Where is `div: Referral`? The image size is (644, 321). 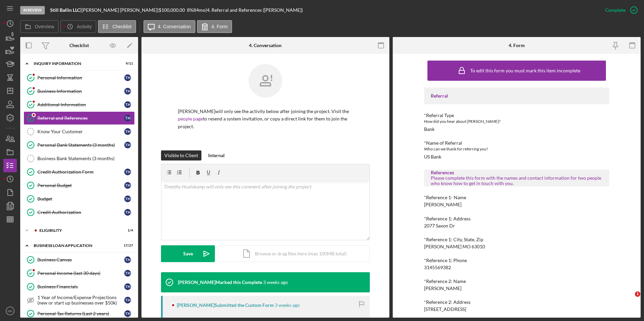
div: Referral is located at coordinates (517, 96).